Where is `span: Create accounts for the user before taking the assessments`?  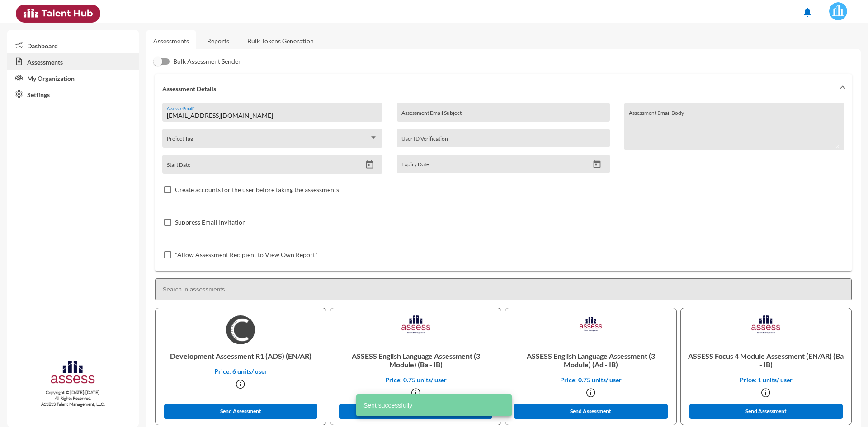
span: Create accounts for the user before taking the assessments is located at coordinates (257, 190).